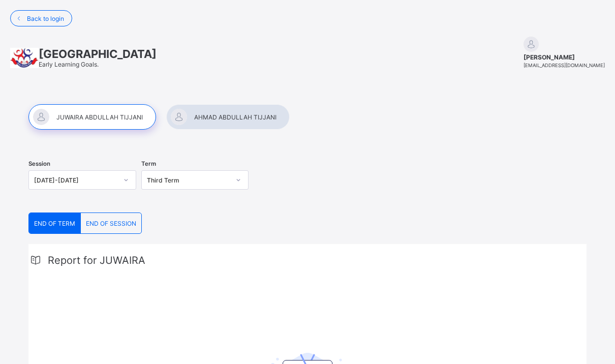 The width and height of the screenshot is (615, 364). Describe the element at coordinates (69, 64) in the screenshot. I see `span: Early Learning Goals.` at that location.